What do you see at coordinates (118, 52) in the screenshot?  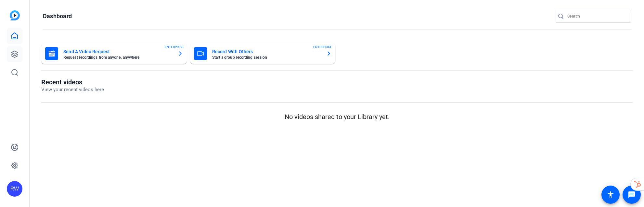 I see `mat-card-title: Send A Video Request` at bounding box center [118, 52].